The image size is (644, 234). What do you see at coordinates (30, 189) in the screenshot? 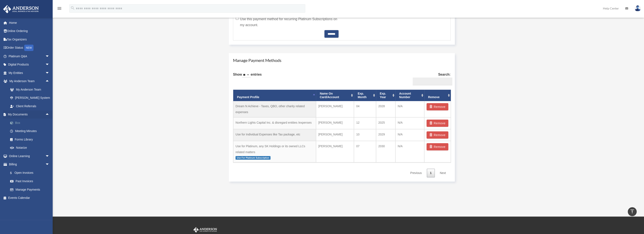
I see `a: Manage Payments` at bounding box center [30, 189].